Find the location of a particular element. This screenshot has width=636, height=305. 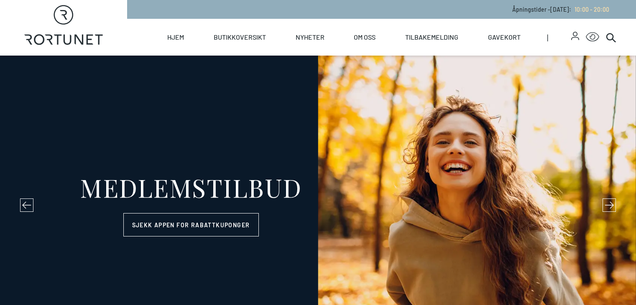

button: Open Accessibility Menu is located at coordinates (592, 37).